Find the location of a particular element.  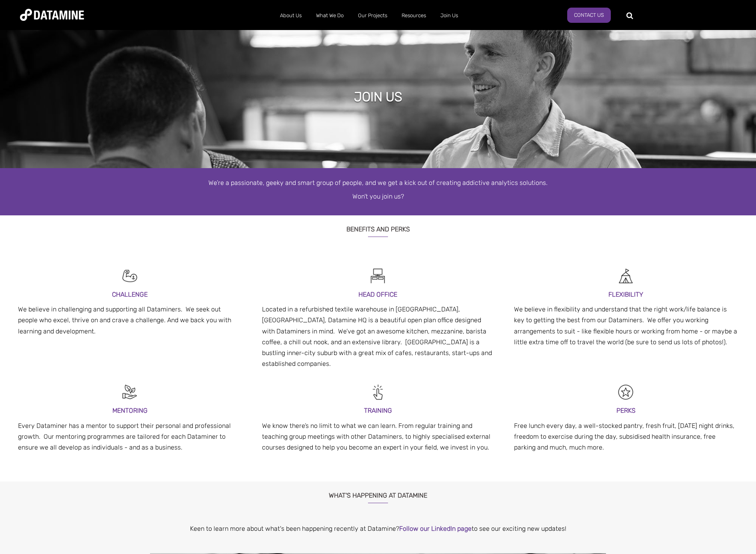

p: We believe in flexibility and understand that the right work/life balance is key to getting the b... is located at coordinates (626, 325).